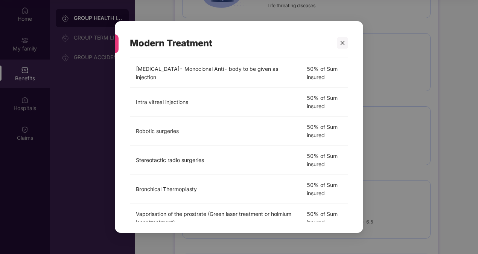  I want to click on td: Bronchical Thermoplasty, so click(215, 189).